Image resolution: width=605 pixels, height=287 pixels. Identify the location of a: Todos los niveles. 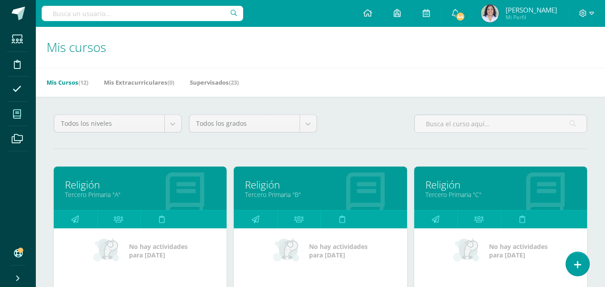
(118, 124).